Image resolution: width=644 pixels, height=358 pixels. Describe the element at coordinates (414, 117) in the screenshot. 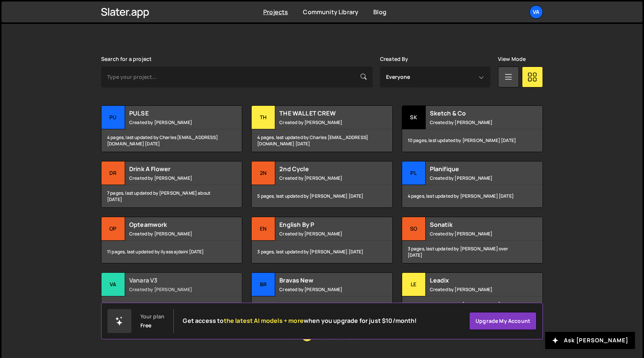

I see `div: Sk` at that location.